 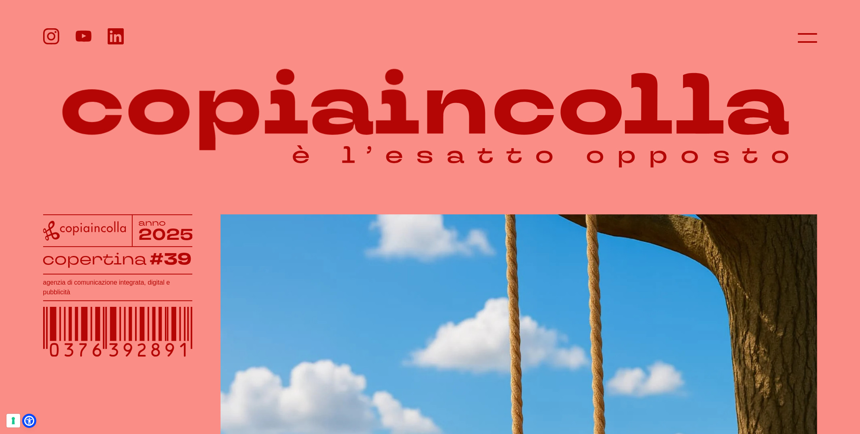 I want to click on button: Le tue preferenze relative al consenso per le tecnologie di tracciamento, so click(x=13, y=420).